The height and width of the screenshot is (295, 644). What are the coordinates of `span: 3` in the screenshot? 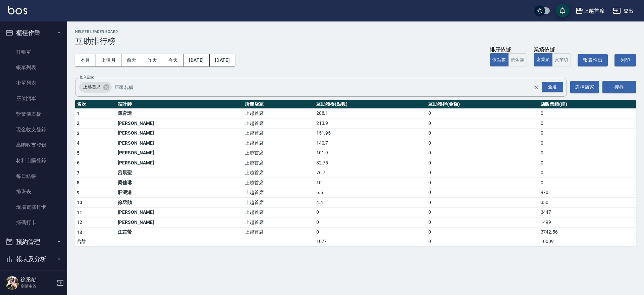 It's located at (78, 133).